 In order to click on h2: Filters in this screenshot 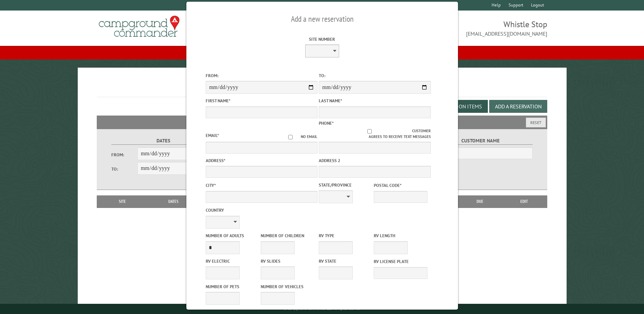, I will do `click(322, 122)`.